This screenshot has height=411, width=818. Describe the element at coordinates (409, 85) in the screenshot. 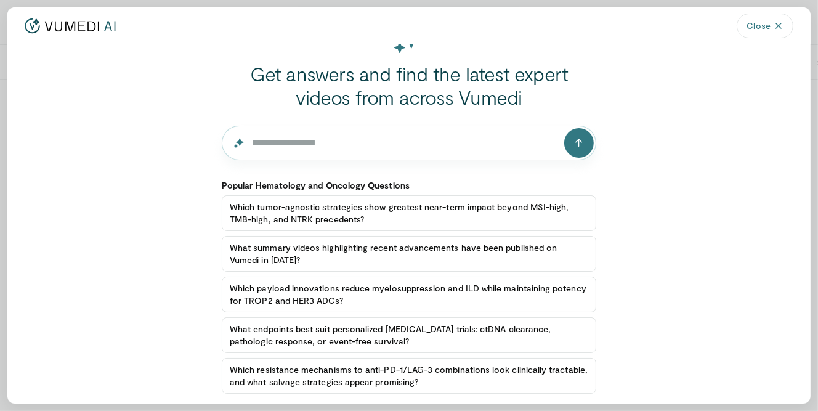

I see `h4: Get answers and find the latest expert videos from across Vumedi` at that location.